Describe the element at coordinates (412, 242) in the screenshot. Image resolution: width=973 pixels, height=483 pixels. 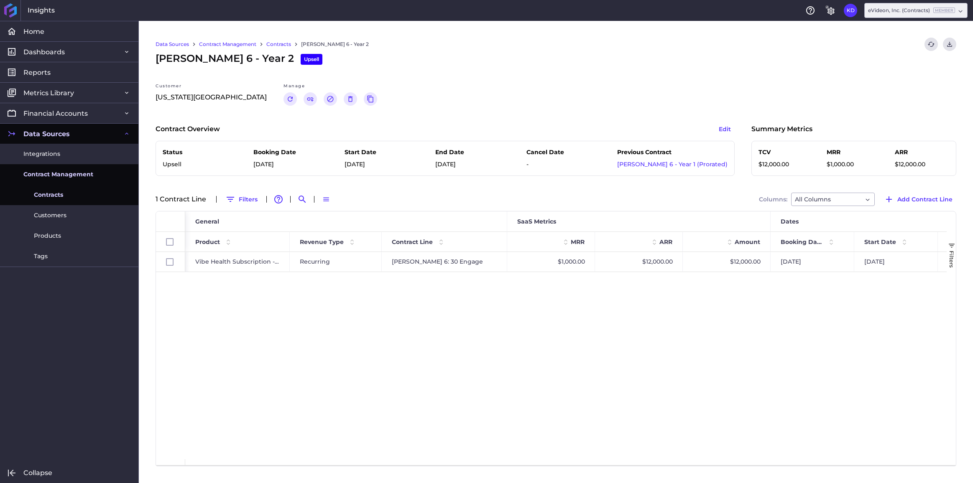
I see `span: Contract Line` at that location.